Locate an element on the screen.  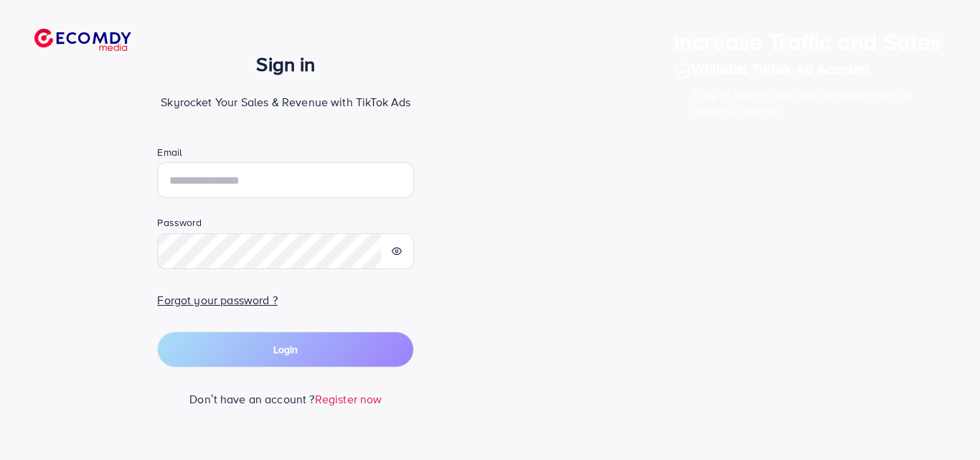
button: Login is located at coordinates (286, 349).